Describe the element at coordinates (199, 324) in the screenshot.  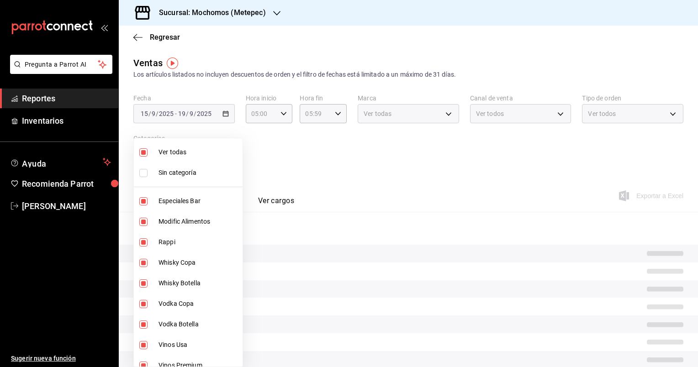
I see `span: Vodka Botella` at that location.